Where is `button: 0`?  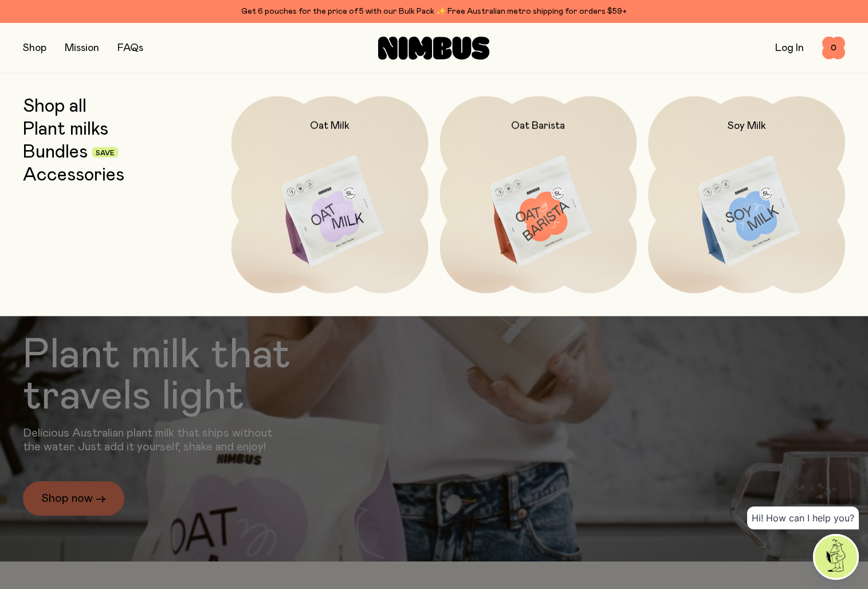
button: 0 is located at coordinates (834, 48).